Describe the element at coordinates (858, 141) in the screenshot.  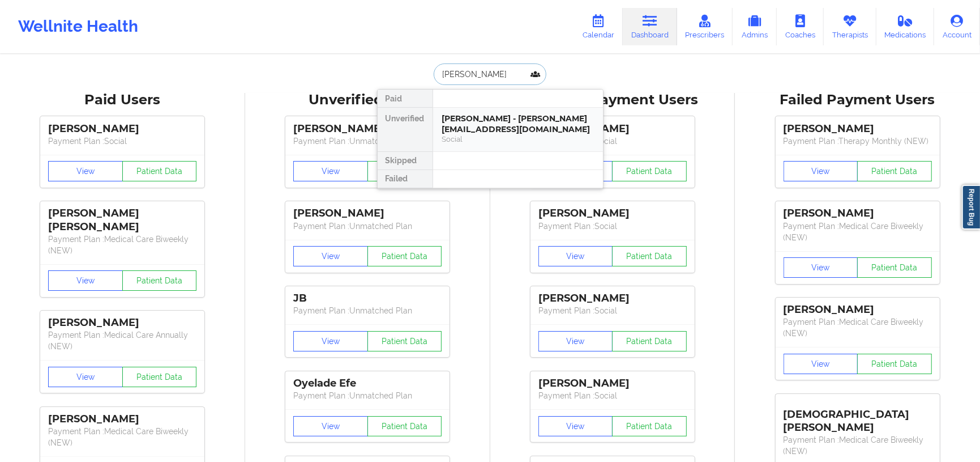
I see `p: Payment Plan : Therapy Monthly (NEW)` at that location.